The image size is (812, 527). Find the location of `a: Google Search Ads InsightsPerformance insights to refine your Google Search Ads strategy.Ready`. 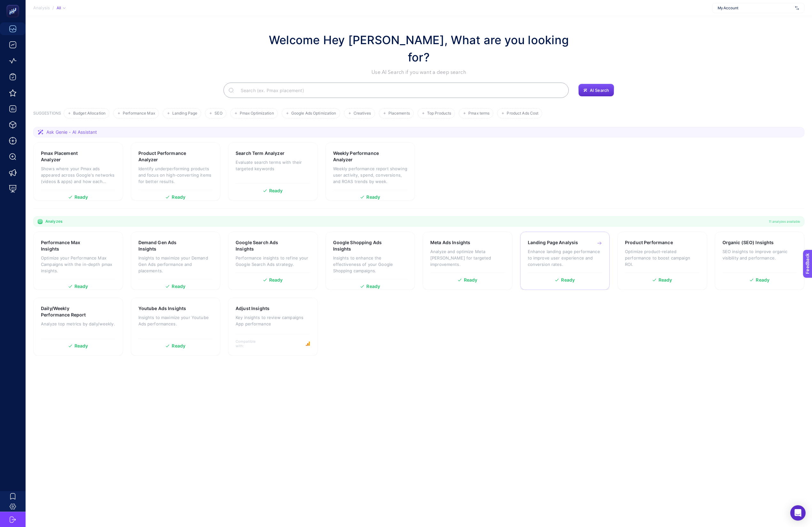

a: Google Search Ads InsightsPerformance insights to refine your Google Search Ads strategy.Ready is located at coordinates (273, 261).